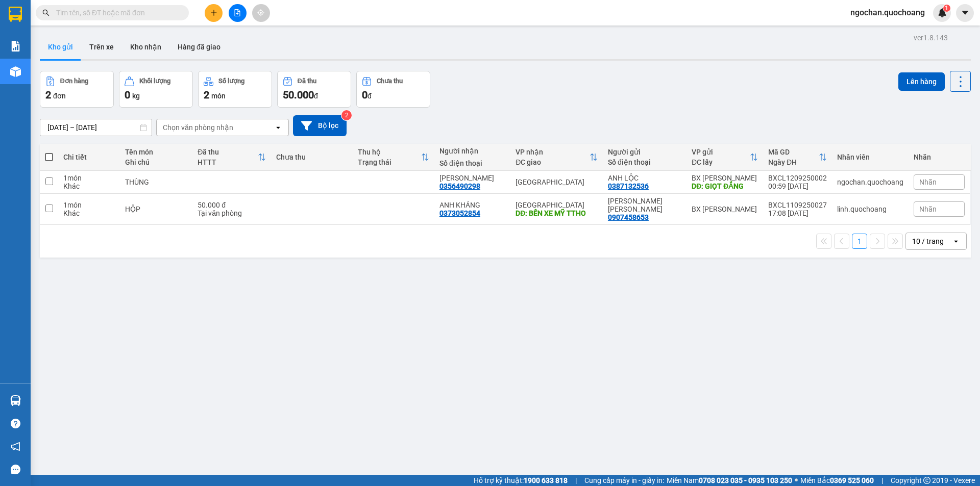  What do you see at coordinates (214, 13) in the screenshot?
I see `span: plus` at bounding box center [214, 13].